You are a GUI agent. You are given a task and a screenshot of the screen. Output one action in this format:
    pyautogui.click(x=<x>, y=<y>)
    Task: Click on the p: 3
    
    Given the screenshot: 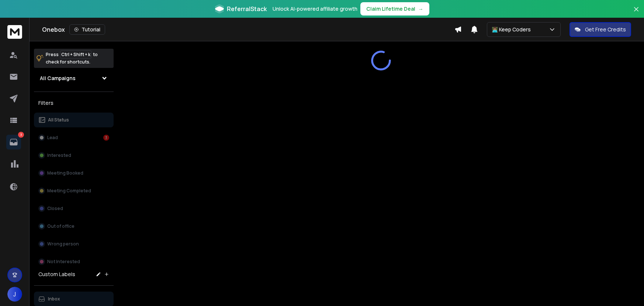 What is the action you would take?
    pyautogui.click(x=21, y=135)
    